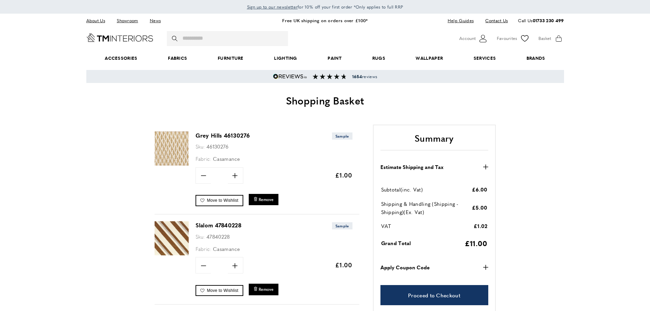 The image size is (650, 311). Describe the element at coordinates (364, 76) in the screenshot. I see `span: reviews` at that location.